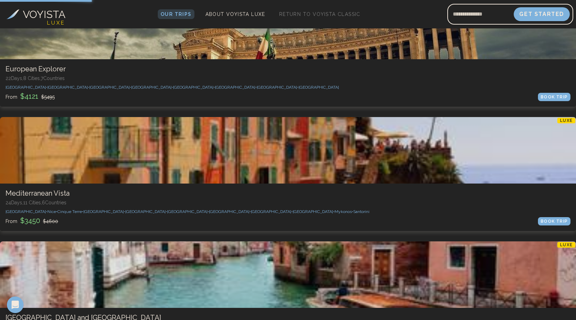 The width and height of the screenshot is (576, 320). Describe the element at coordinates (542, 14) in the screenshot. I see `button: Get Started` at that location.